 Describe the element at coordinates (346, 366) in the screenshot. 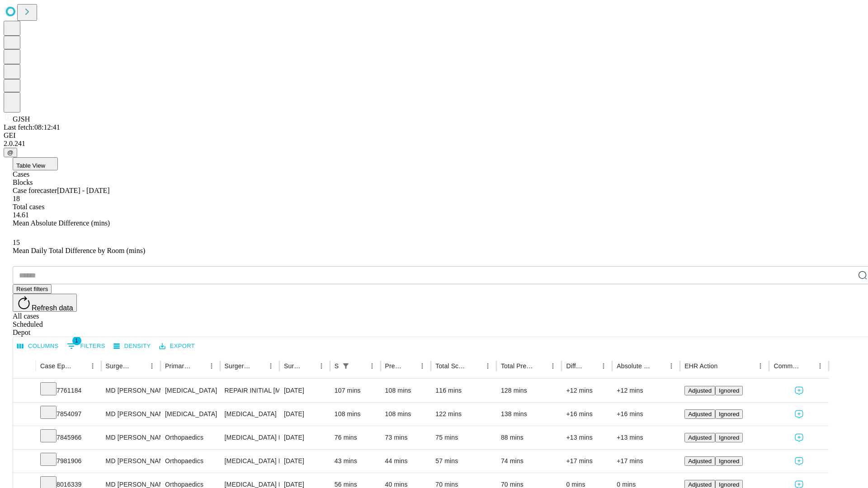

I see `div: 1 active filter` at that location.